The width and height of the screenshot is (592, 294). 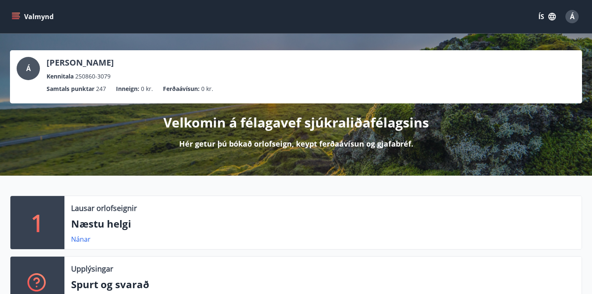 What do you see at coordinates (37, 223) in the screenshot?
I see `p: 1` at bounding box center [37, 223].